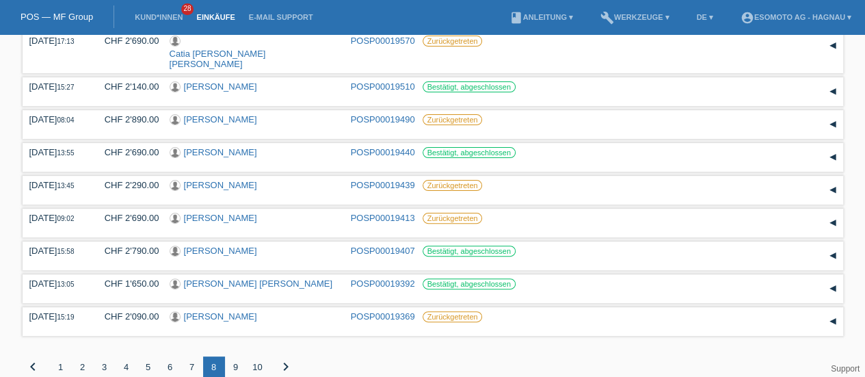 Image resolution: width=865 pixels, height=377 pixels. I want to click on span: 15:58, so click(65, 251).